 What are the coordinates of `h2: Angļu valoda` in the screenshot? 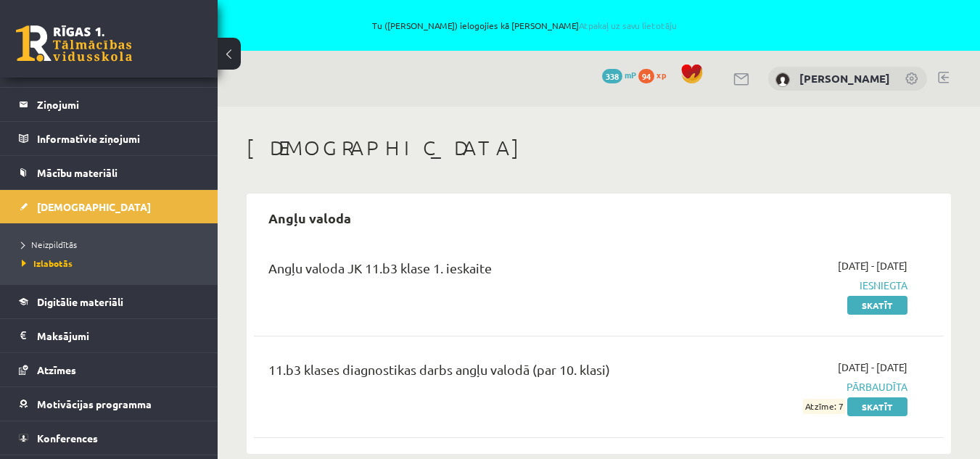 It's located at (310, 217).